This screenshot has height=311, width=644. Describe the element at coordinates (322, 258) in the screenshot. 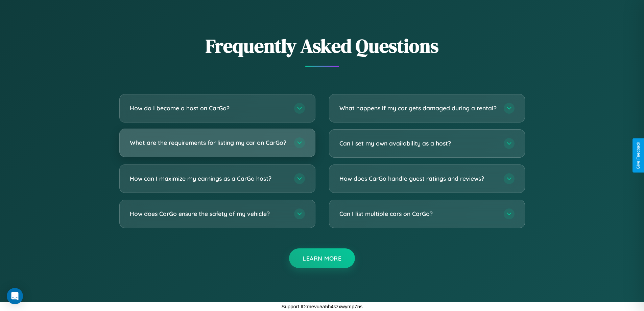

I see `button: Learn More` at that location.